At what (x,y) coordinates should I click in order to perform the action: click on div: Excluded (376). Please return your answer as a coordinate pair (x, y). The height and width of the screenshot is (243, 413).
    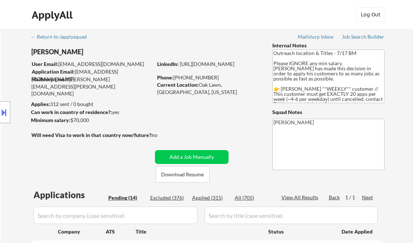
    Looking at the image, I should click on (168, 198).